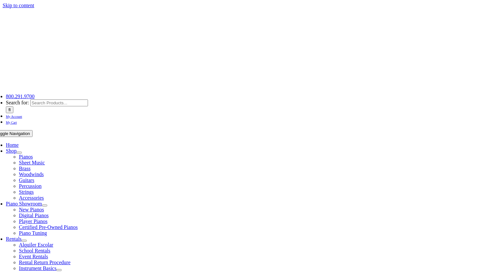  Describe the element at coordinates (59, 270) in the screenshot. I see `button: Open submenu of Instrument Basics` at that location.